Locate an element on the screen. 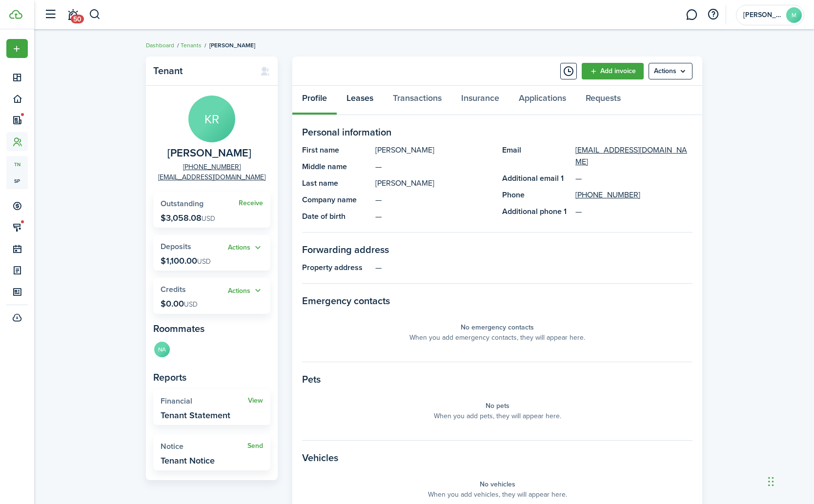 Image resolution: width=814 pixels, height=504 pixels. a: Leases is located at coordinates (360, 100).